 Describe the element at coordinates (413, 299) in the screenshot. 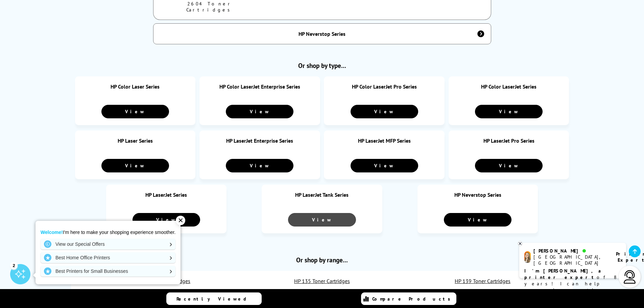

I see `span: Compare Products` at that location.